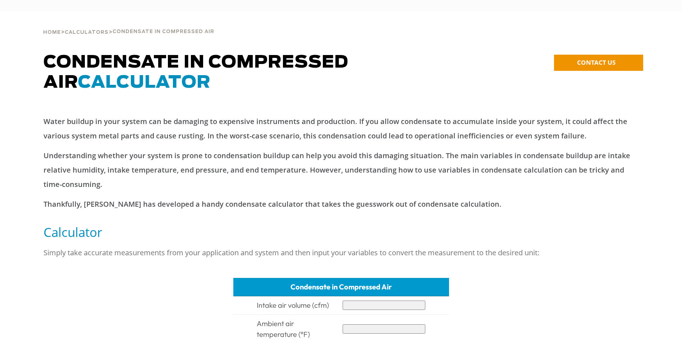 The image size is (682, 343). Describe the element at coordinates (341, 253) in the screenshot. I see `p: Simply take accurate measurements from your application and system and then input your variables ...` at that location.